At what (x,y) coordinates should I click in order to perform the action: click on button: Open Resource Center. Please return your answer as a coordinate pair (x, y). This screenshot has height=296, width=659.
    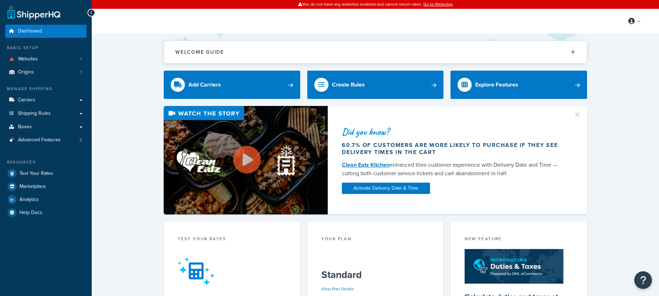
    Looking at the image, I should click on (643, 280).